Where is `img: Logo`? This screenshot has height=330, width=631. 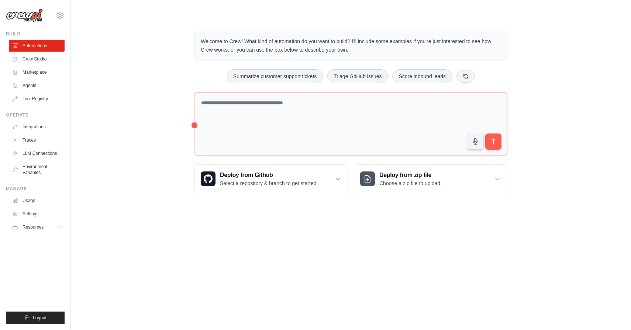
img: Logo is located at coordinates (24, 15).